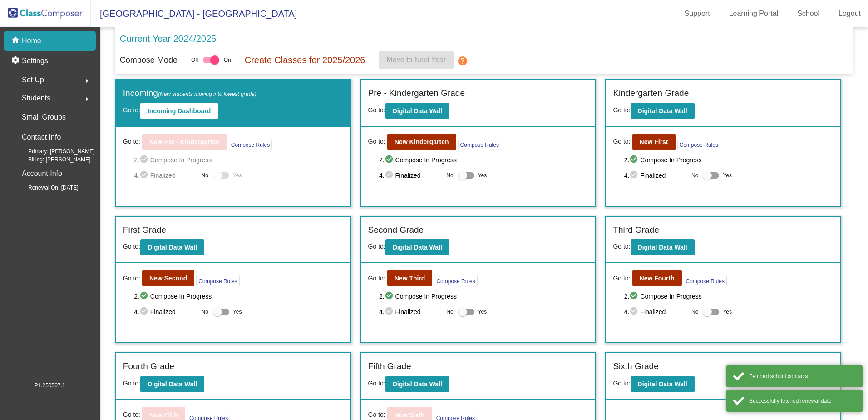 The image size is (868, 420). I want to click on b: New Sixth, so click(410, 415).